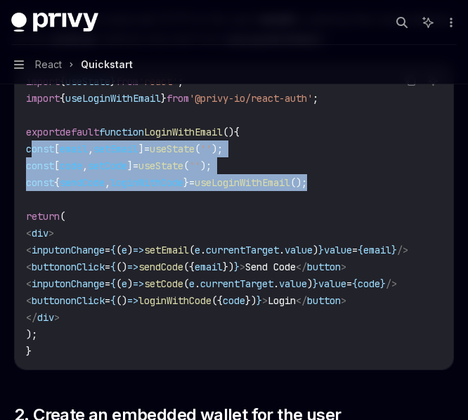 The image size is (468, 420). What do you see at coordinates (43, 98) in the screenshot?
I see `span: import` at bounding box center [43, 98].